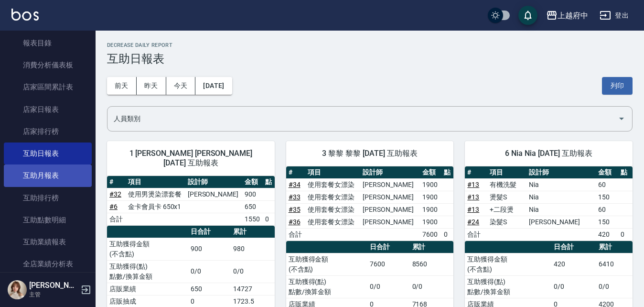 The width and height of the screenshot is (644, 307). Describe the element at coordinates (155, 194) in the screenshot. I see `td: 使用男燙染漂套餐` at that location.